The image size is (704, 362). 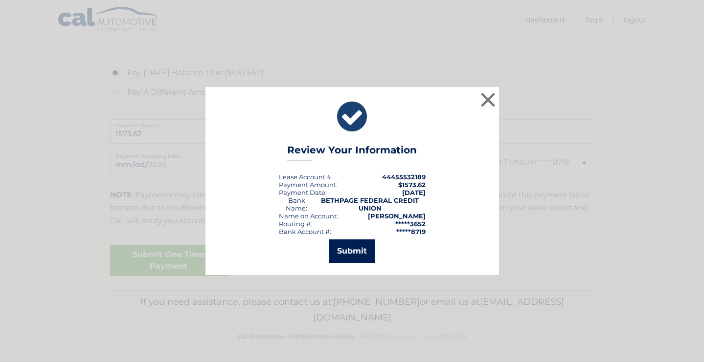 I want to click on h3: Review Your Information, so click(x=352, y=153).